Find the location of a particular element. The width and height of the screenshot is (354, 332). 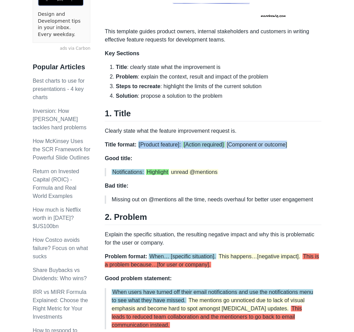

h2: 1. Title is located at coordinates (213, 115).